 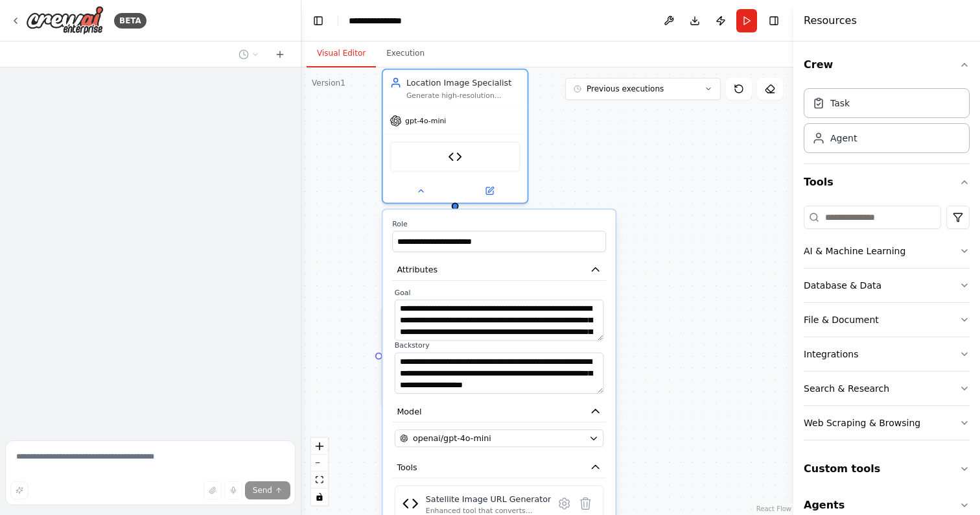 I want to click on label: Backstory, so click(x=499, y=346).